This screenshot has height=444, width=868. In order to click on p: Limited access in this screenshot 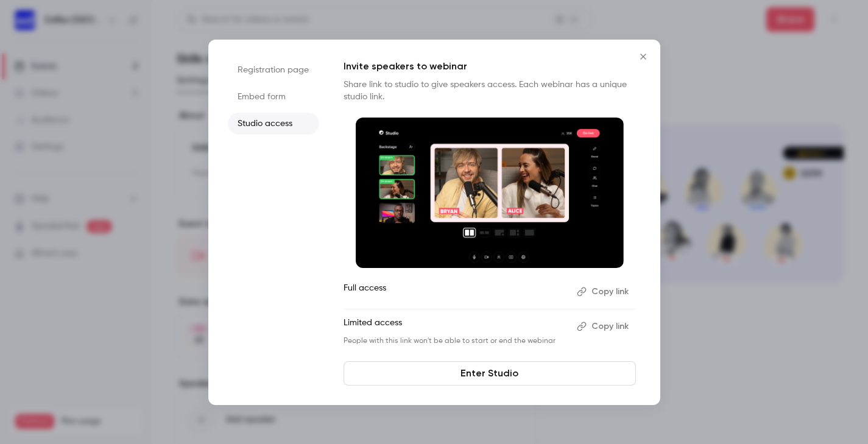, I will do `click(455, 327)`.